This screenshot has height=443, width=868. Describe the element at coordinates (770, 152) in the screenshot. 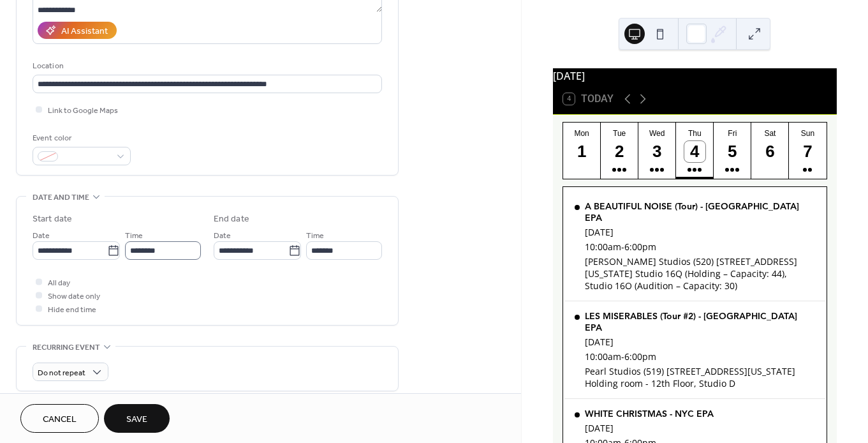

I see `div: 6` at that location.